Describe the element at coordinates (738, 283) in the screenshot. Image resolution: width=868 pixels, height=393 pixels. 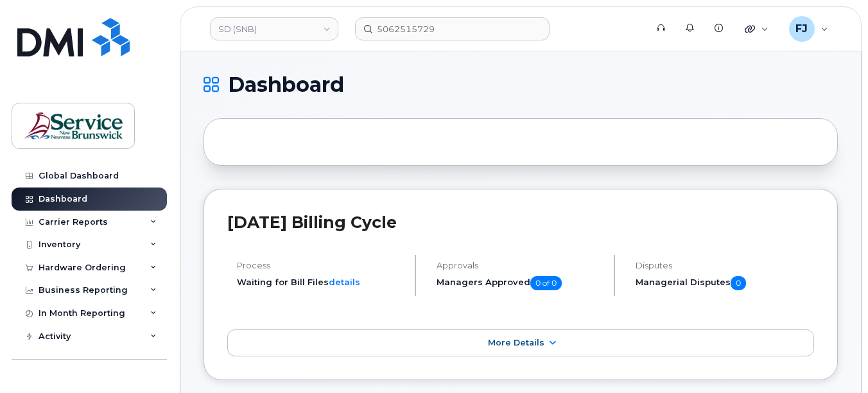
I see `span: 0` at that location.